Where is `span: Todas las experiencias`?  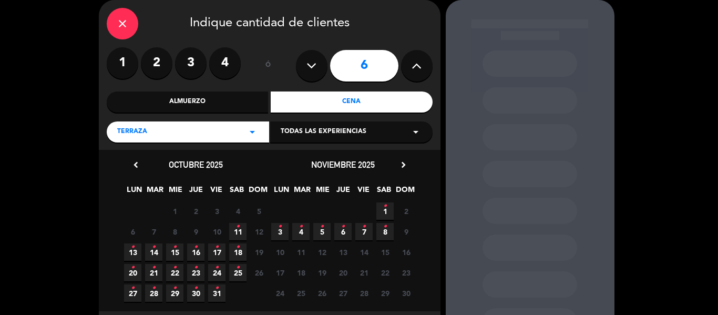 span: Todas las experiencias is located at coordinates (323, 132).